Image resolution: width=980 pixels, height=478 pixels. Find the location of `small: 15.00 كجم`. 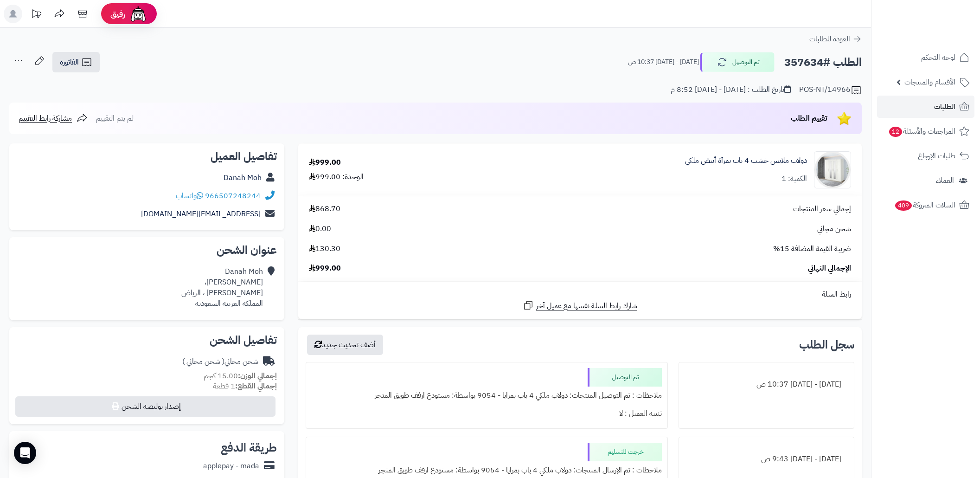

small: 15.00 كجم is located at coordinates (240, 375).